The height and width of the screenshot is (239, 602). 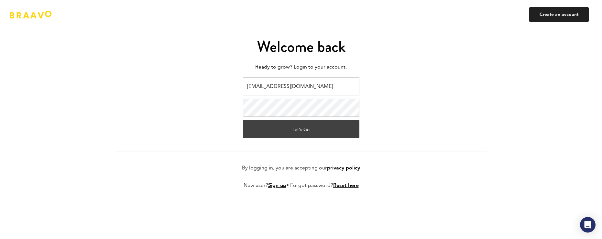 I want to click on input: Email, so click(x=301, y=86).